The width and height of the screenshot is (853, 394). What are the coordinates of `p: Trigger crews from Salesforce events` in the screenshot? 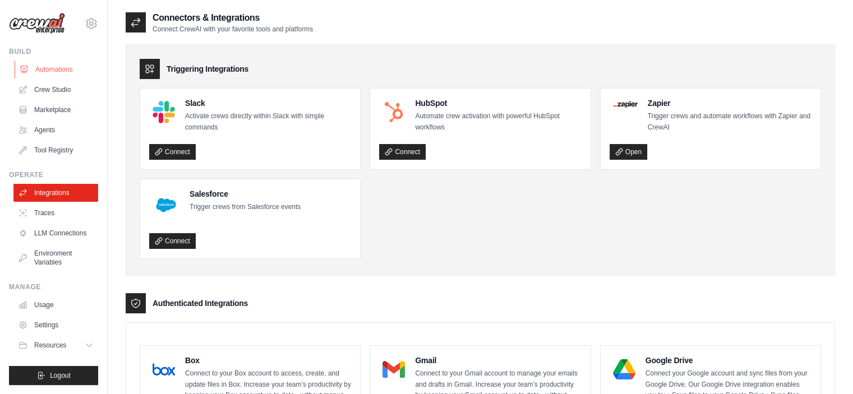 It's located at (245, 207).